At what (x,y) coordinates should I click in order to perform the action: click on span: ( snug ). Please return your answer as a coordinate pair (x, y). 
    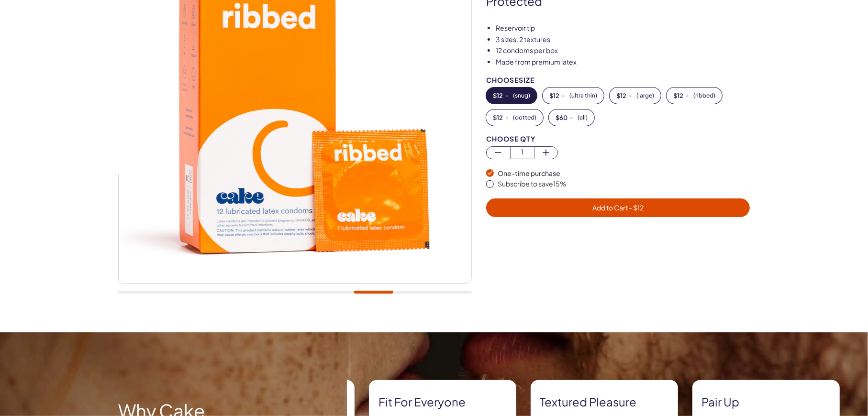
    Looking at the image, I should click on (522, 95).